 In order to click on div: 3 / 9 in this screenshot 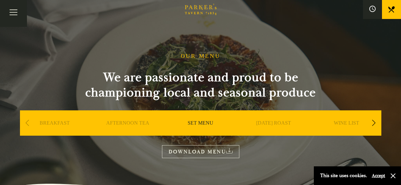, I will do `click(201, 133)`.